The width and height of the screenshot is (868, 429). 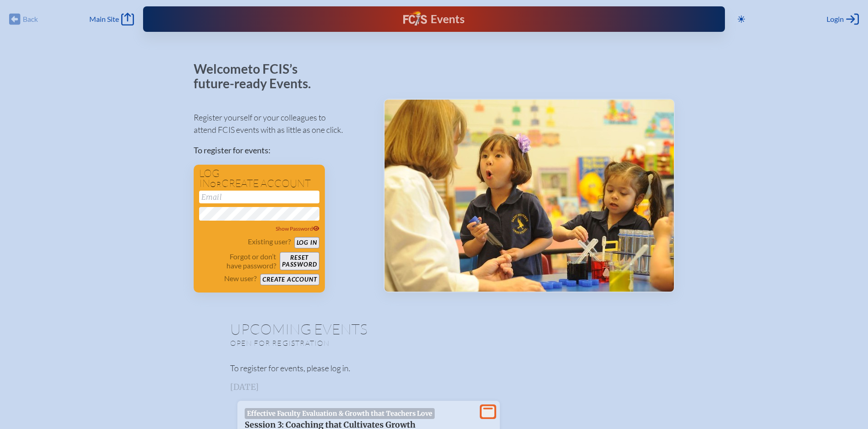 I want to click on button: Log in, so click(x=307, y=243).